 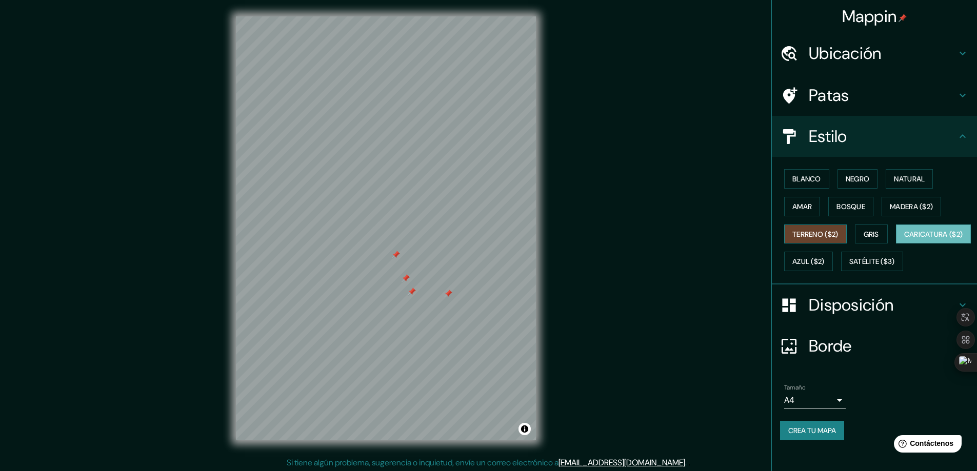 What do you see at coordinates (845, 53) in the screenshot?
I see `font: Ubicación` at bounding box center [845, 53].